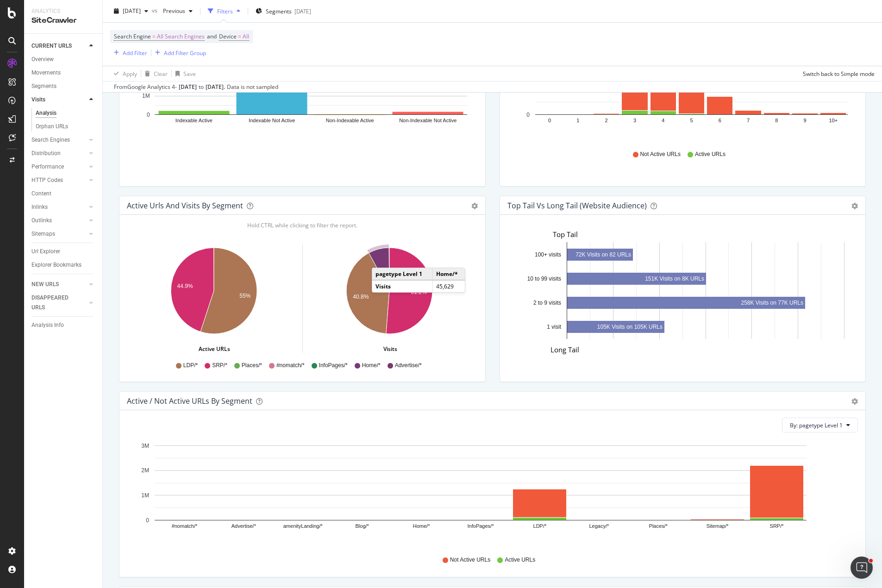 This screenshot has width=882, height=588. I want to click on span: Device, so click(227, 36).